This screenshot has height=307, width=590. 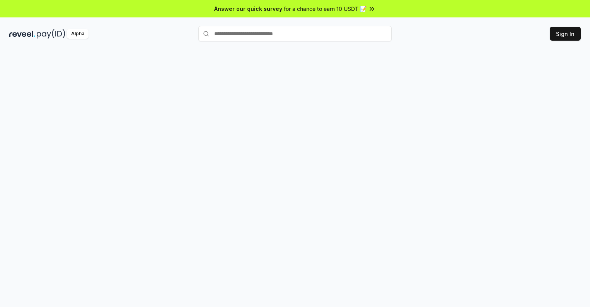 I want to click on button: Sign In, so click(x=565, y=34).